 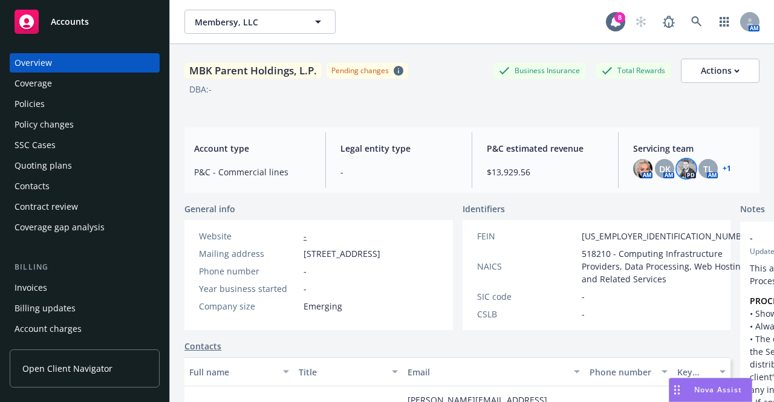 What do you see at coordinates (724, 22) in the screenshot?
I see `a: Switch app` at bounding box center [724, 22].